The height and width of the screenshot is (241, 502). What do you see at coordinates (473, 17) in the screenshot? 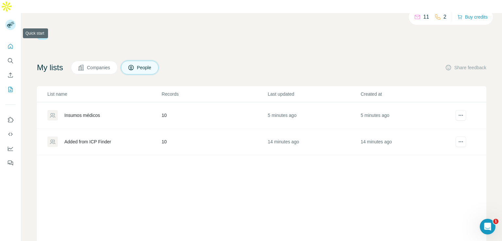
I see `button: Buy credits` at bounding box center [473, 17].